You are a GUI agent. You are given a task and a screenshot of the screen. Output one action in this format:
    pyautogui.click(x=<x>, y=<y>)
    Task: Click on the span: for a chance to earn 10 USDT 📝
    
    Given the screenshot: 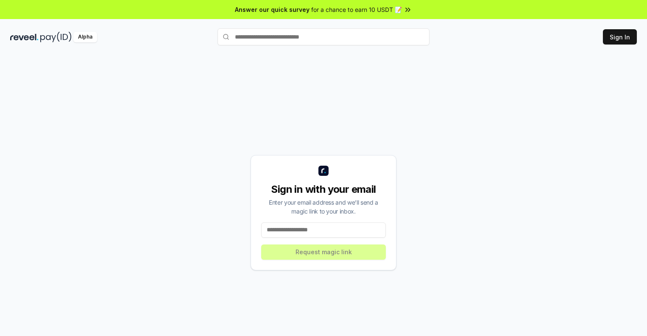 What is the action you would take?
    pyautogui.click(x=357, y=9)
    